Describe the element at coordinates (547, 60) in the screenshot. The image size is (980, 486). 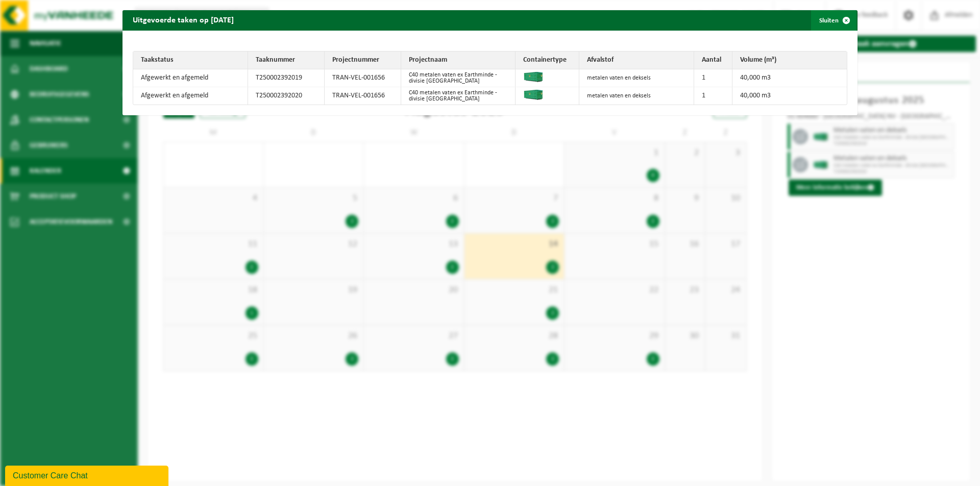
I see `th: Containertype` at that location.